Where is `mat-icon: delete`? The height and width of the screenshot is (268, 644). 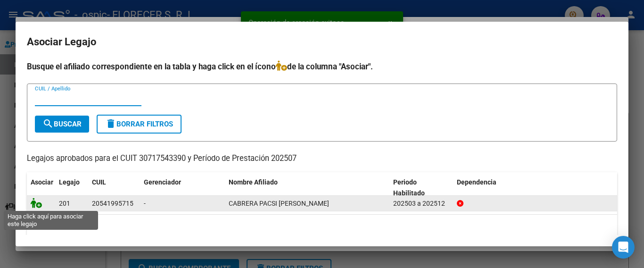
mat-icon: delete is located at coordinates (111, 124).